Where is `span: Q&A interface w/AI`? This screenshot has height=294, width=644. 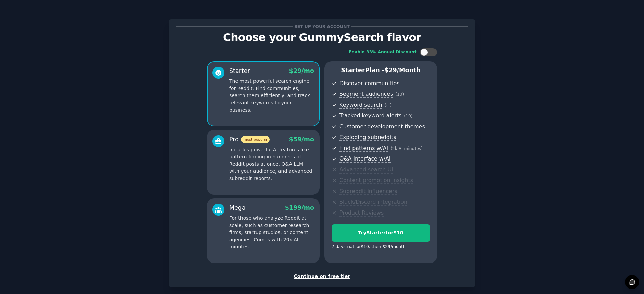 span: Q&A interface w/AI is located at coordinates (365, 159).